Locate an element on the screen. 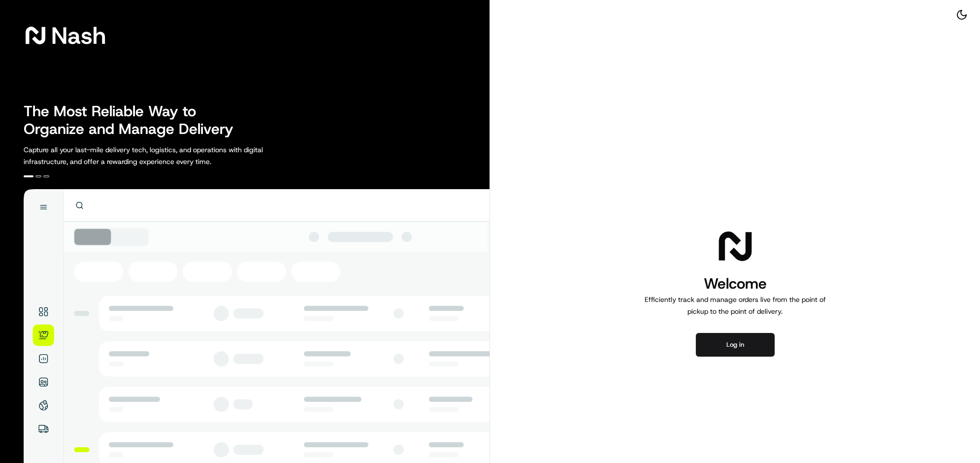  button: Log in is located at coordinates (735, 344).